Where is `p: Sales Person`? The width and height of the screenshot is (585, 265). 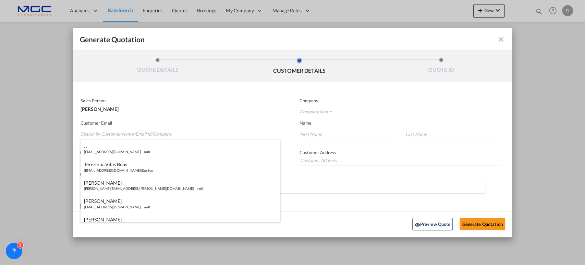 p: Sales Person is located at coordinates (180, 100).